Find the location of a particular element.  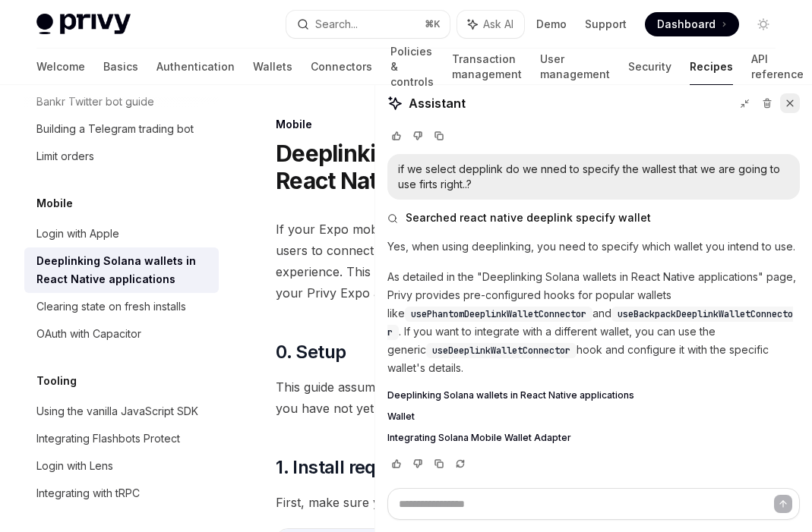

a: Welcome is located at coordinates (61, 67).